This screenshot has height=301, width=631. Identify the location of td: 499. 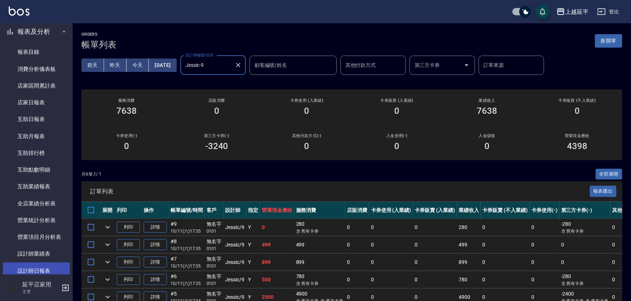
(277, 245).